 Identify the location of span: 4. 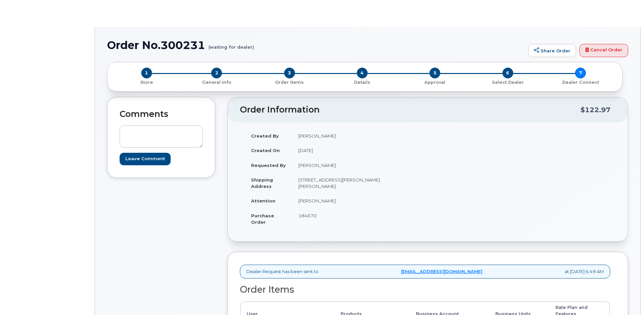
(363, 73).